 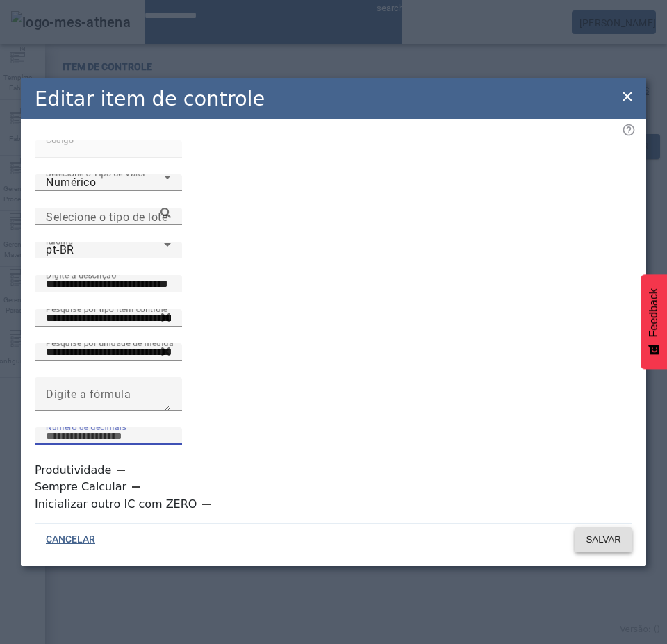 I want to click on label: Sempre Calcular, so click(x=82, y=487).